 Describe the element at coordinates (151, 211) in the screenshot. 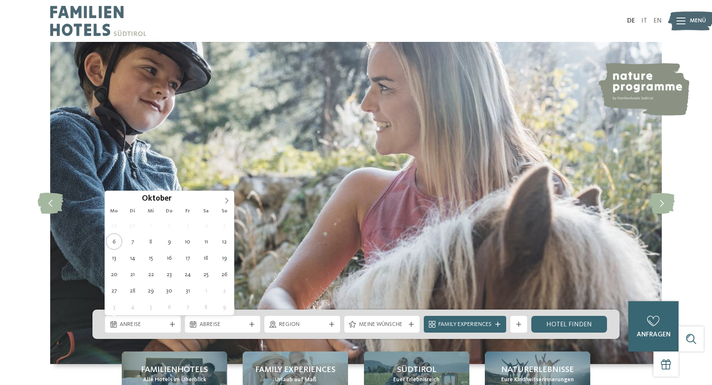

I see `span: Mi` at that location.